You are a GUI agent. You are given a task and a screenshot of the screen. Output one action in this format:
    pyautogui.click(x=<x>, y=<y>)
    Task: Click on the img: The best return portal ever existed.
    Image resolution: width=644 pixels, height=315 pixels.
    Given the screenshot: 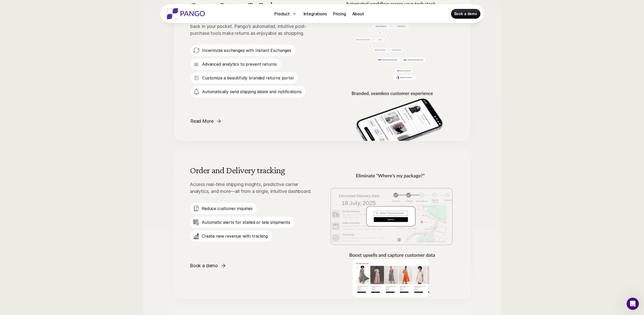 What is the action you would take?
    pyautogui.click(x=390, y=126)
    